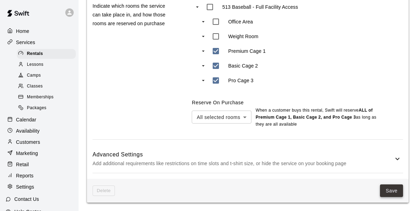 The width and height of the screenshot is (417, 211). What do you see at coordinates (39, 164) in the screenshot?
I see `a: Retail` at bounding box center [39, 164].